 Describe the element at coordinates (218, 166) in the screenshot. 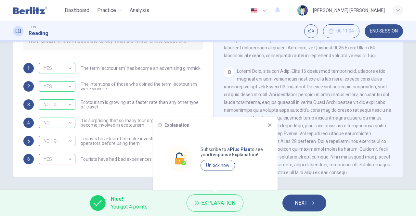

I see `button: Unlock now` at that location.